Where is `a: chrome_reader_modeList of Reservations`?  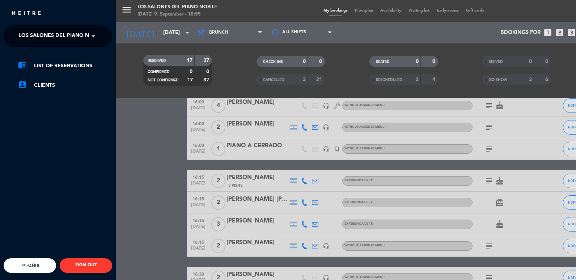
a: chrome_reader_modeList of Reservations is located at coordinates (65, 66).